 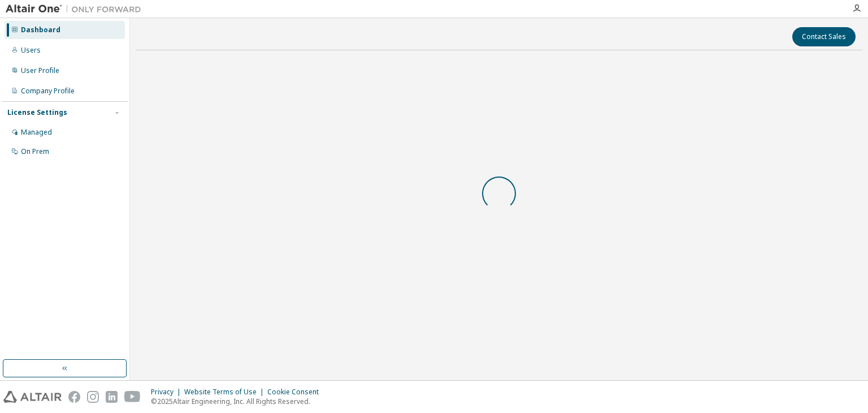 What do you see at coordinates (296, 392) in the screenshot?
I see `div: Cookie Consent` at bounding box center [296, 392].